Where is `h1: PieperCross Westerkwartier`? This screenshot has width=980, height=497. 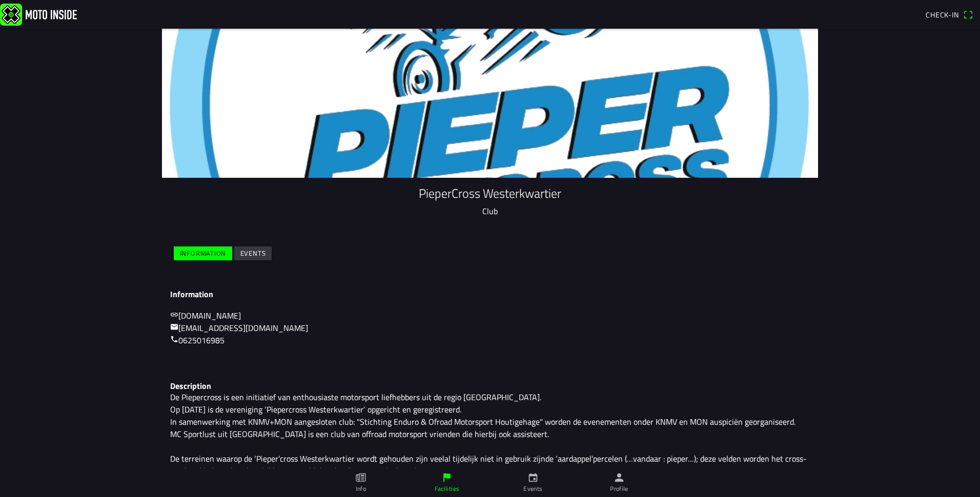
h1: PieperCross Westerkwartier is located at coordinates (490, 193).